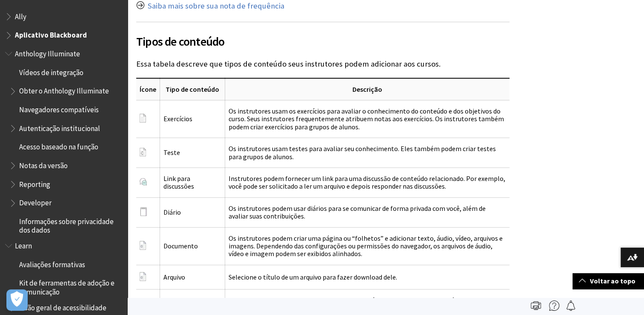 This screenshot has width=644, height=315. Describe the element at coordinates (193, 89) in the screenshot. I see `th: Tipo de conteúdo` at that location.